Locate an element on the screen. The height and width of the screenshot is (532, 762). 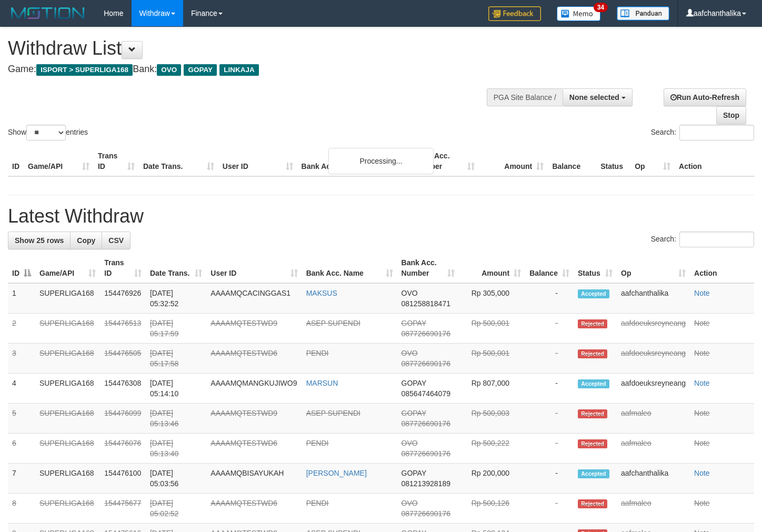
td: 8 is located at coordinates (21, 508).